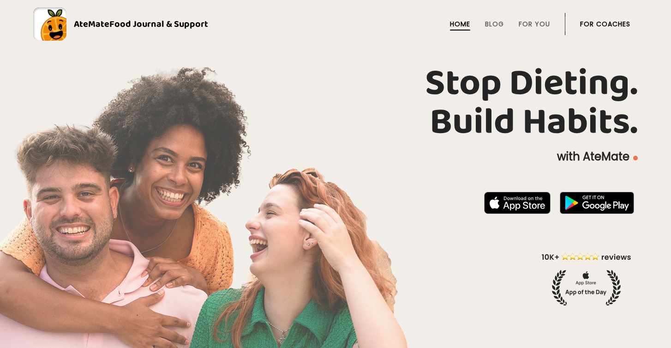  What do you see at coordinates (336, 156) in the screenshot?
I see `p: with AteMate` at bounding box center [336, 156].